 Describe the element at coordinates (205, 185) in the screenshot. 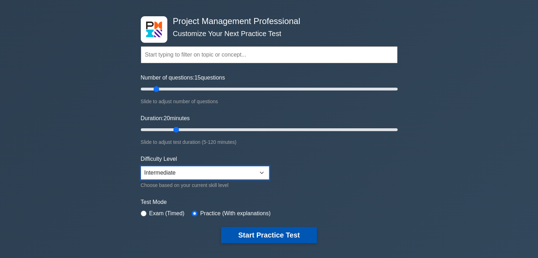

I see `div: Choose based on your current skill level` at that location.